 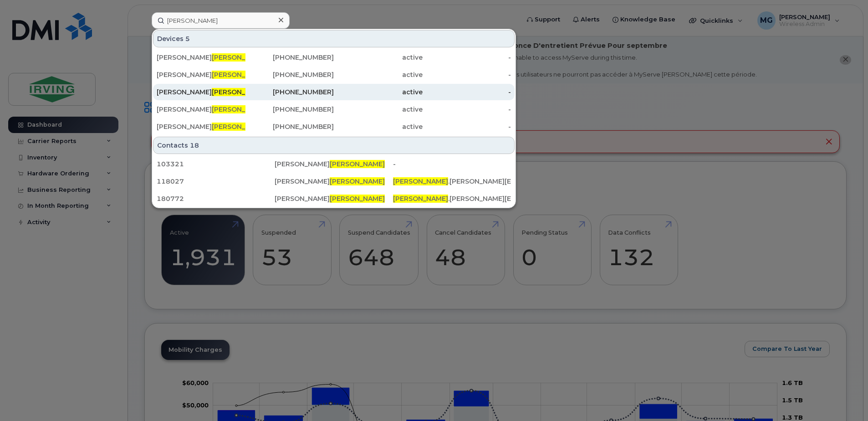 What do you see at coordinates (334, 146) in the screenshot?
I see `div: Contacts` at bounding box center [334, 146].